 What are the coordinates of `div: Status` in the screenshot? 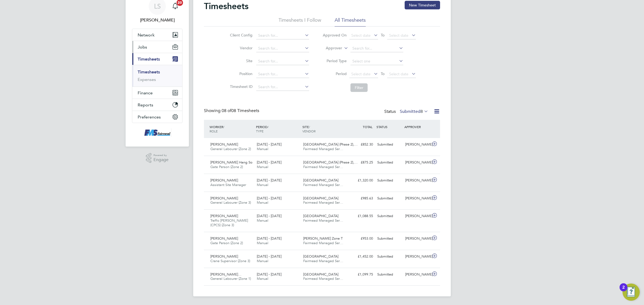 It's located at (407, 112).